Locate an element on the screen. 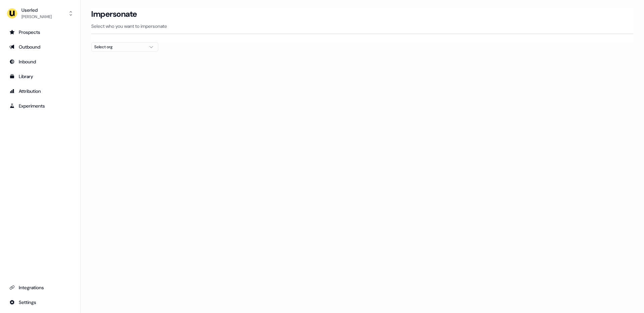  div: Library is located at coordinates (40, 76).